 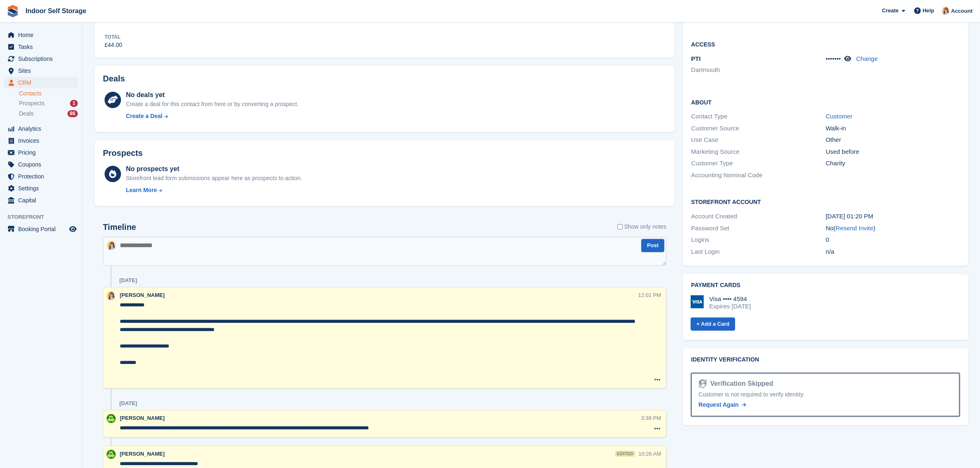 I want to click on span: Booking Portal, so click(x=43, y=229).